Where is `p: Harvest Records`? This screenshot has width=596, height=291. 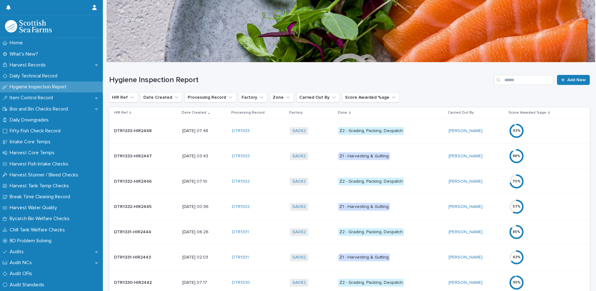 p: Harvest Records is located at coordinates (29, 65).